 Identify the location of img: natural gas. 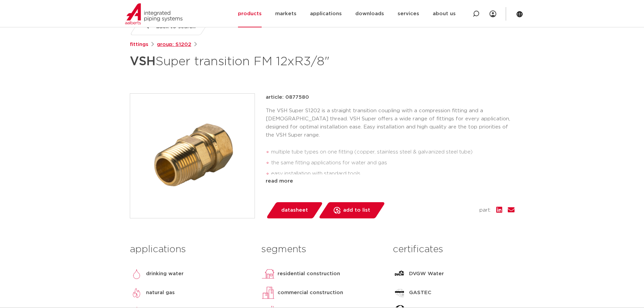
(137, 293).